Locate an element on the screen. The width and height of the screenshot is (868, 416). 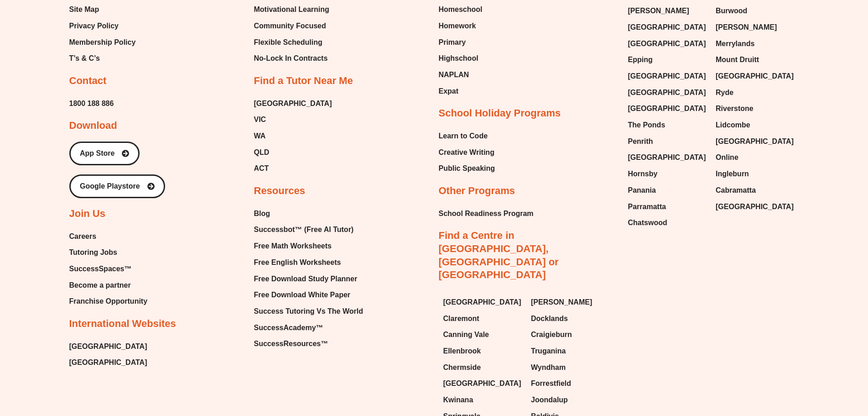
span: Primary is located at coordinates (453, 42).